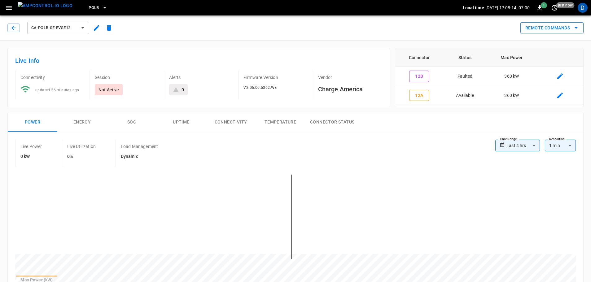  I want to click on p: Firmware Version, so click(275, 77).